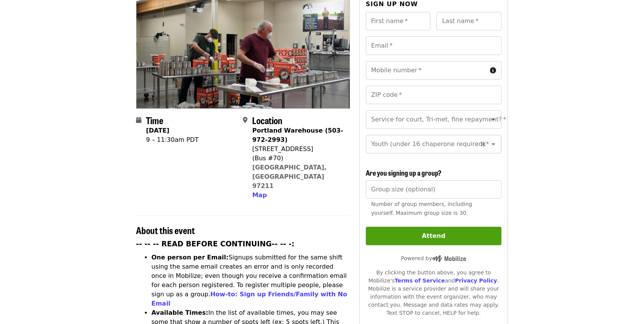  Describe the element at coordinates (433, 45) in the screenshot. I see `input: Email` at that location.